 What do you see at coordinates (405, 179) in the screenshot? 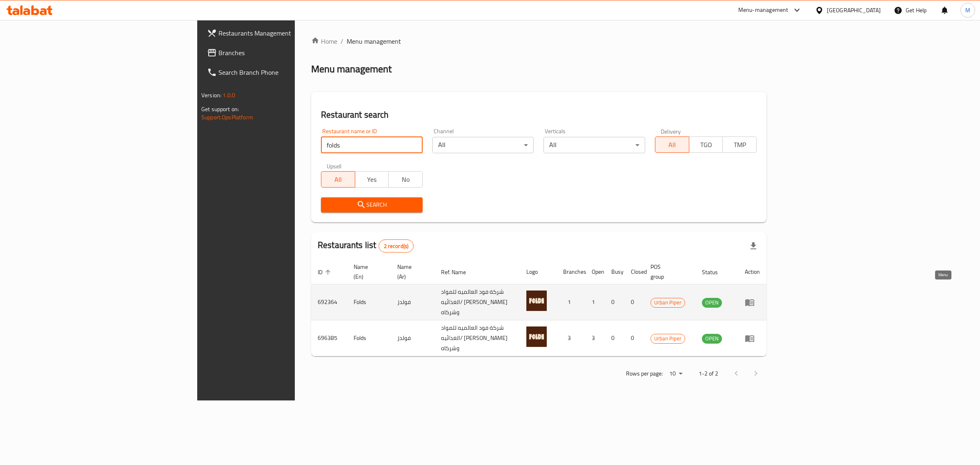
I see `button: No` at bounding box center [405, 179].